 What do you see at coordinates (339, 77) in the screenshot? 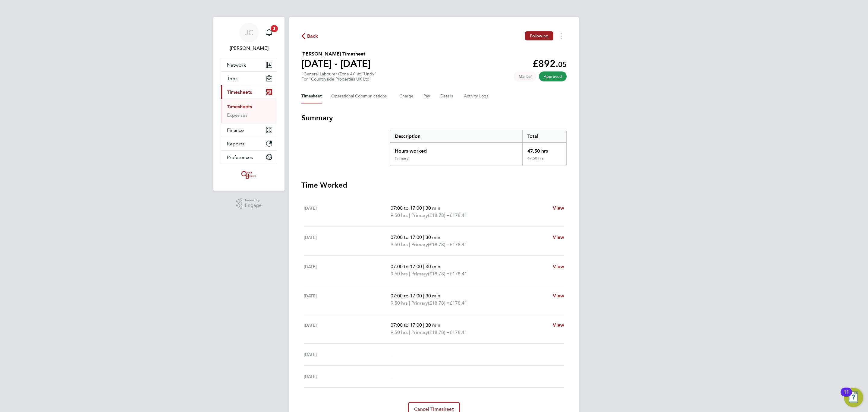
I see `div: "General Labourer (Zone 4)" at "Undy"` at bounding box center [339, 77].